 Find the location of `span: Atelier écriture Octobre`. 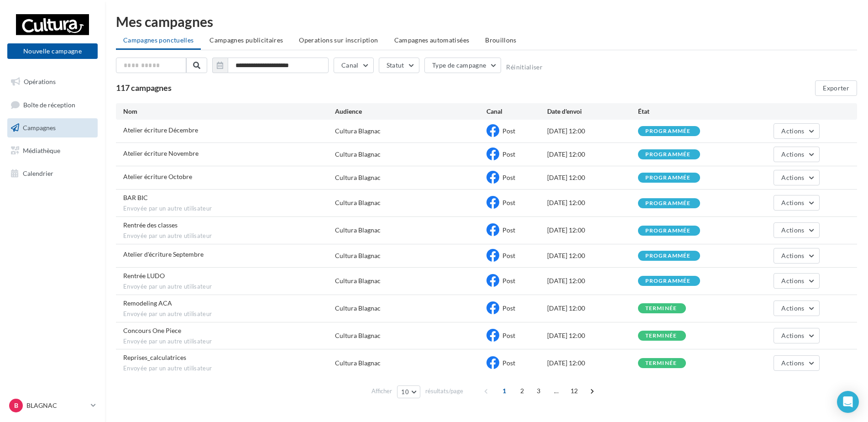

span: Atelier écriture Octobre is located at coordinates (157, 176).